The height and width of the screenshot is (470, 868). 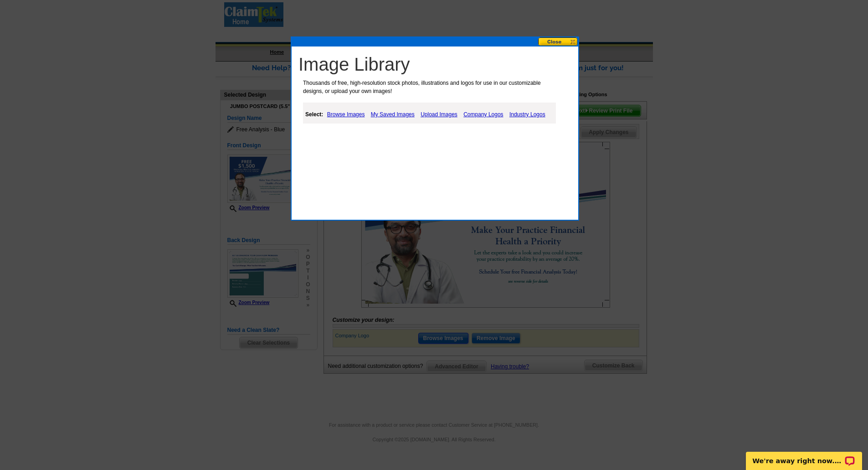 What do you see at coordinates (483, 114) in the screenshot?
I see `a: Company Logos` at bounding box center [483, 114].